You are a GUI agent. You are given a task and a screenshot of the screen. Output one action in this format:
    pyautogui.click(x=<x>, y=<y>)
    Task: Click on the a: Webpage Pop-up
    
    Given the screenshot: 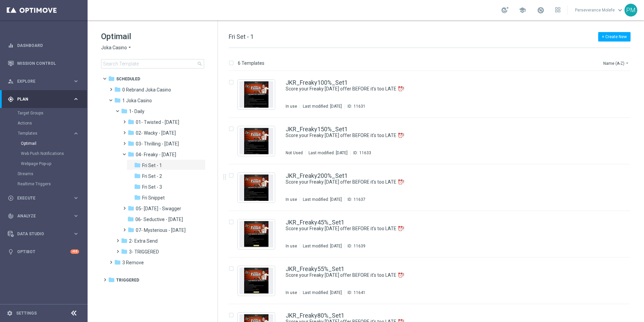 What is the action you would take?
    pyautogui.click(x=46, y=163)
    